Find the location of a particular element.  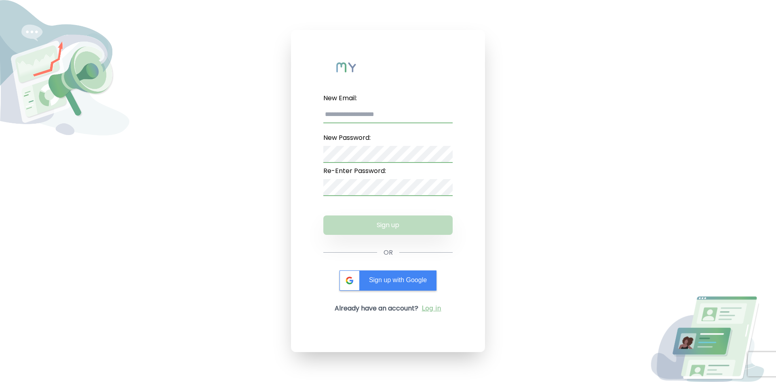

img: My Influency is located at coordinates (388, 70).